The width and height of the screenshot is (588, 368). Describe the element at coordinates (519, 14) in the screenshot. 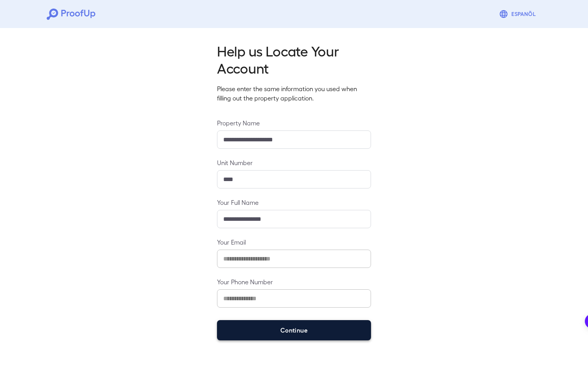

I see `button: Espanõl` at that location.